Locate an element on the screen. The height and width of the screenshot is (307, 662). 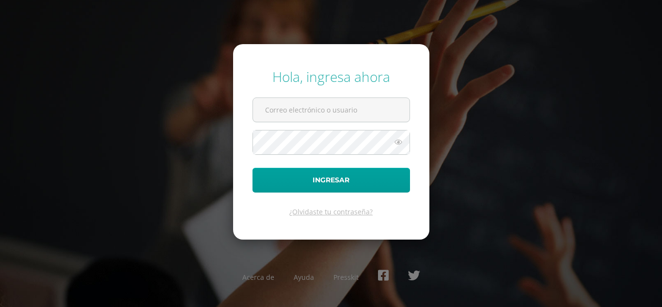
button: Ingresar is located at coordinates (331, 180).